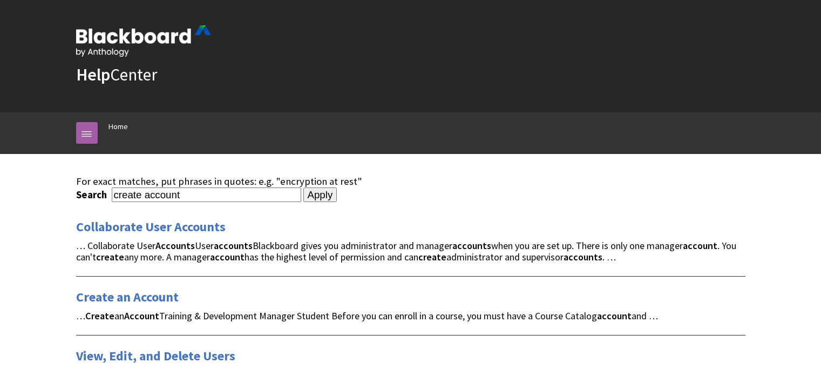 This screenshot has width=821, height=369. I want to click on strong: Help, so click(93, 74).